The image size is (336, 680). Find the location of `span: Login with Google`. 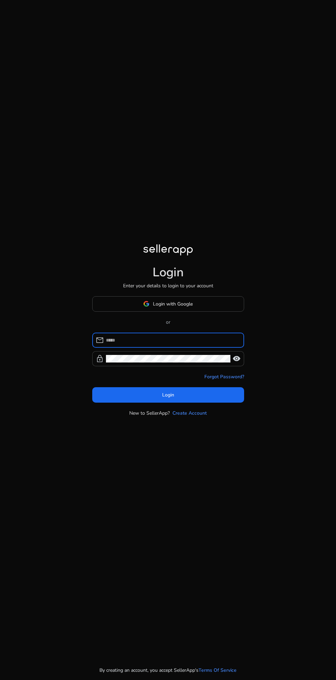

span: Login with Google is located at coordinates (173, 304).